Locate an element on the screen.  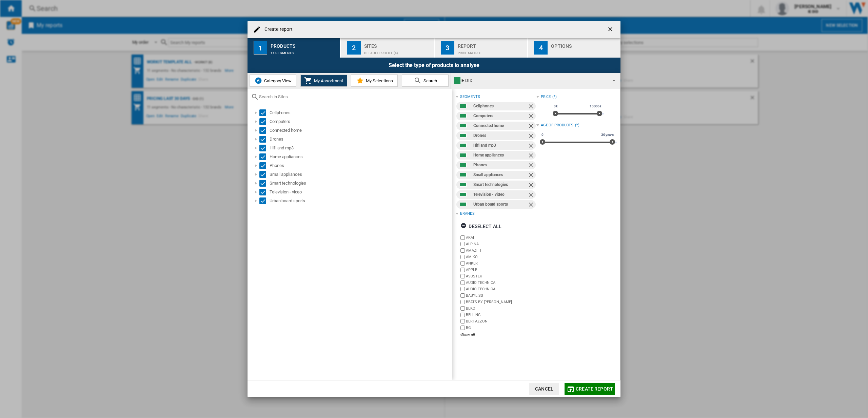
label: BEKO is located at coordinates (501, 308).